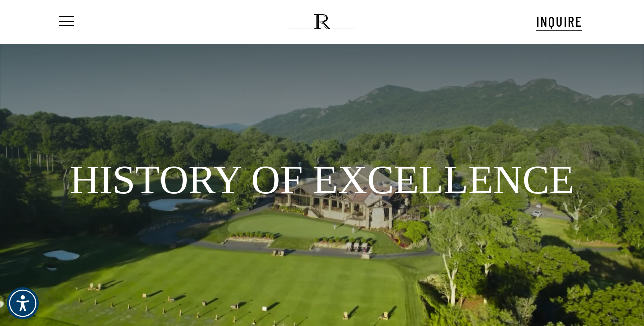 The width and height of the screenshot is (644, 326). I want to click on h1: HISTORY OF EXCELLENCE, so click(322, 180).